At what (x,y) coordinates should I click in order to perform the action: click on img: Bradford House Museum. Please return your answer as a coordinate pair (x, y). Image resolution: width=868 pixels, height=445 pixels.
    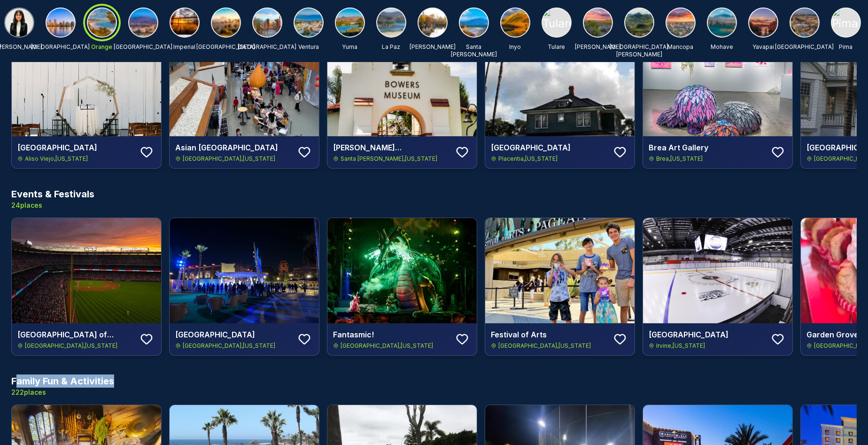
    Looking at the image, I should click on (560, 83).